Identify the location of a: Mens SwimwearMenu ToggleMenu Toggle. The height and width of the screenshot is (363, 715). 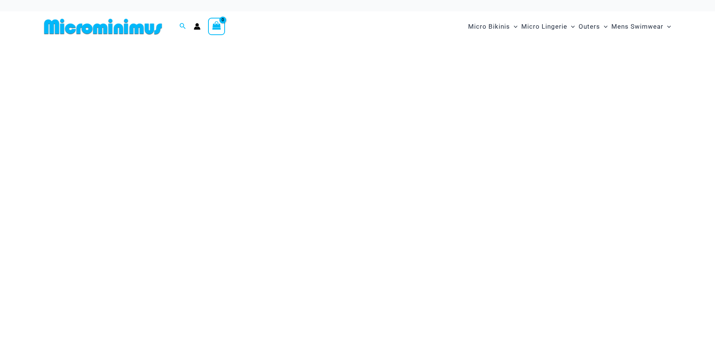
(641, 26).